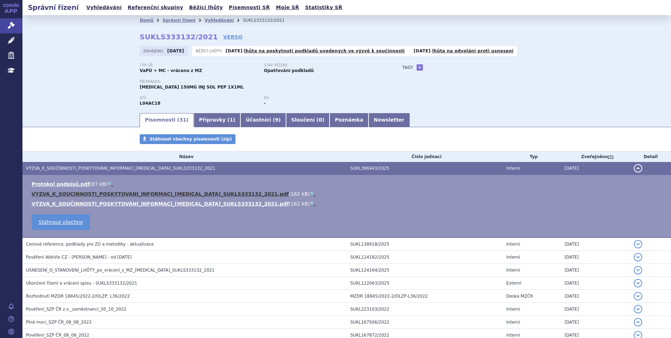 The width and height of the screenshot is (671, 338). What do you see at coordinates (595, 156) in the screenshot?
I see `th: Zveřejněno` at bounding box center [595, 156].